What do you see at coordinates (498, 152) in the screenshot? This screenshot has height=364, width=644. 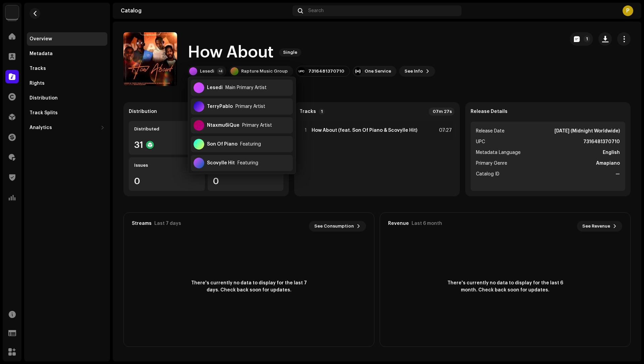 I see `span: Metadata Language` at bounding box center [498, 152].